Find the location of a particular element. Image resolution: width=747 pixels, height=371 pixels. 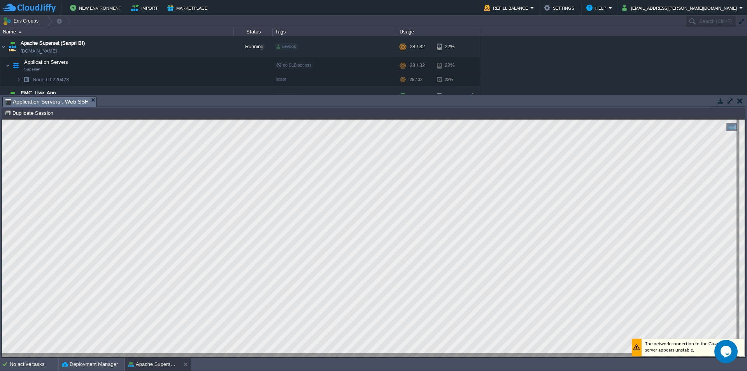

div: Name is located at coordinates (117, 32).